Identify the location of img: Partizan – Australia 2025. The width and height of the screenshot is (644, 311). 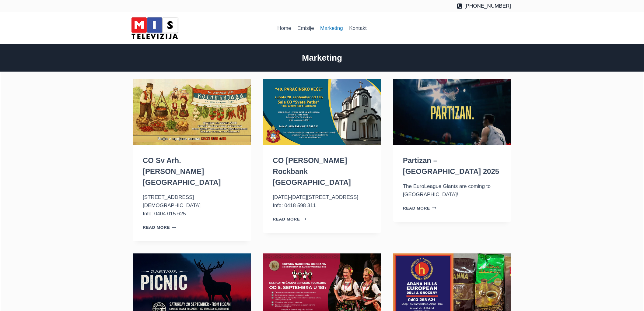
(452, 112).